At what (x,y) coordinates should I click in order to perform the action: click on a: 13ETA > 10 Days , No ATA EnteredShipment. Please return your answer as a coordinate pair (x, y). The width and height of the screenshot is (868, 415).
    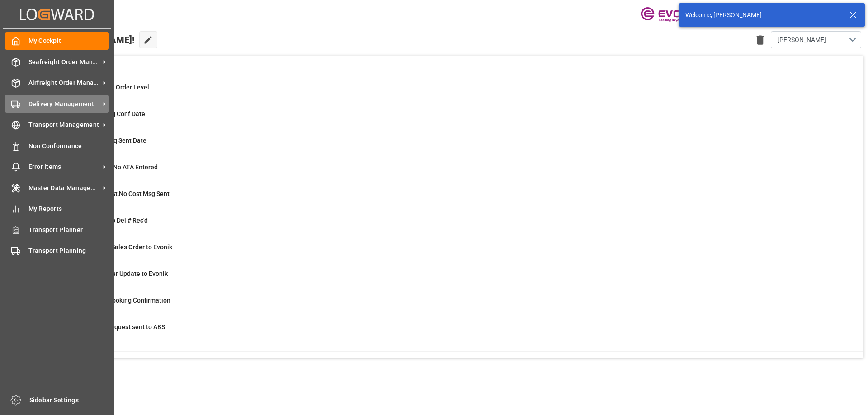
    Looking at the image, I should click on (449, 172).